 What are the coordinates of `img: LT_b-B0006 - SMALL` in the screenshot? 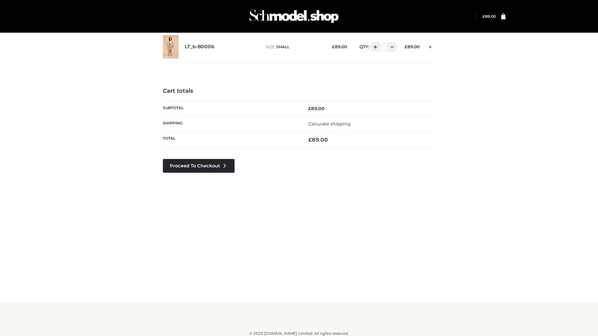 It's located at (171, 47).